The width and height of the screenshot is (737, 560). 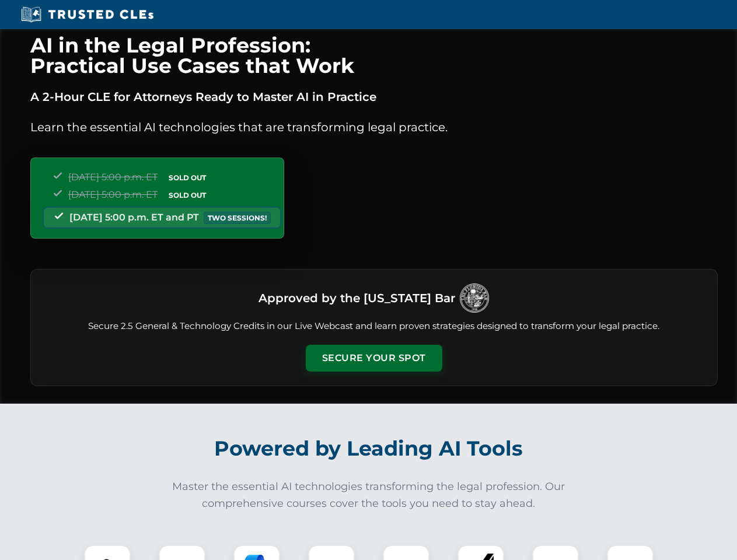 What do you see at coordinates (374, 326) in the screenshot?
I see `p: Secure 2.5 General & Technology Credits in our Live Webcast and learn proven strategies designed ...` at bounding box center [374, 326].